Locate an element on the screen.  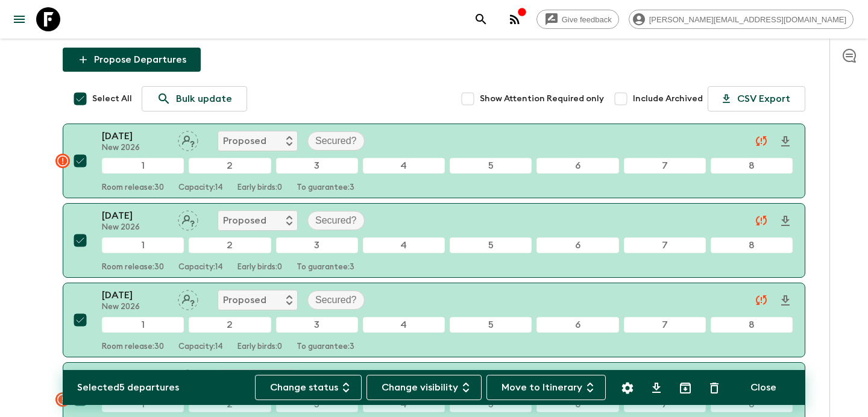
span: Include Archived is located at coordinates (668, 99).